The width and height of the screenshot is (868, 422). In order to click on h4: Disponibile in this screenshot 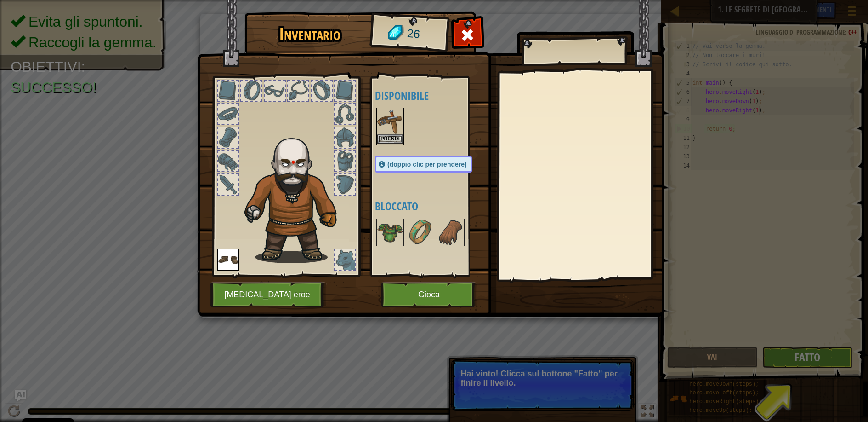, I will do `click(432, 96)`.